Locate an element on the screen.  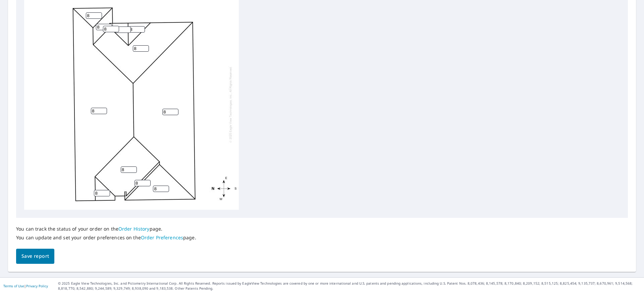
a: Privacy Policy is located at coordinates (37, 286).